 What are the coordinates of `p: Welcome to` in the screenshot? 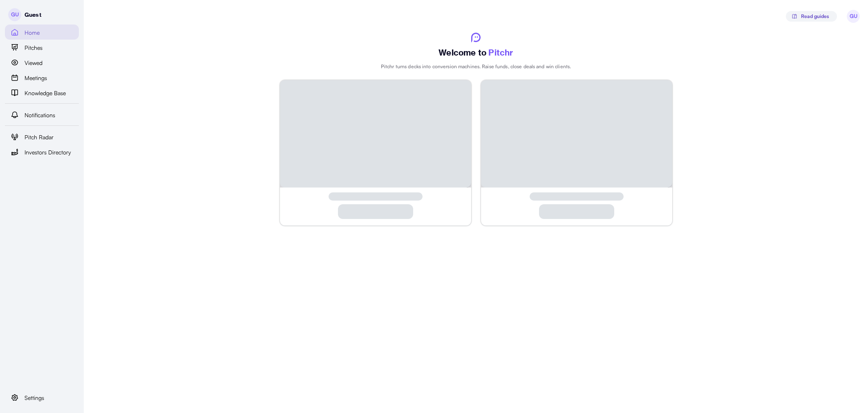 It's located at (476, 53).